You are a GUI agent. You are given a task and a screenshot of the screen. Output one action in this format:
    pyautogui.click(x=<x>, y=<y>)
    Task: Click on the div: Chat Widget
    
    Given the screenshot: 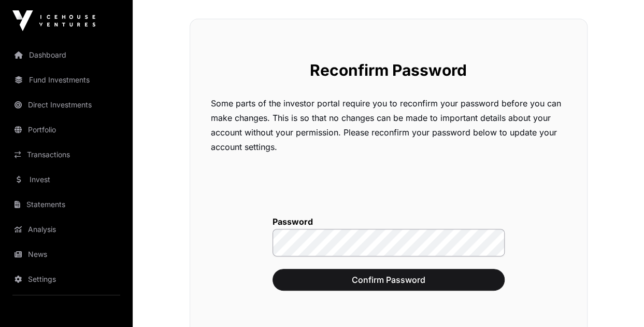 What is the action you would take?
    pyautogui.click(x=618, y=302)
    